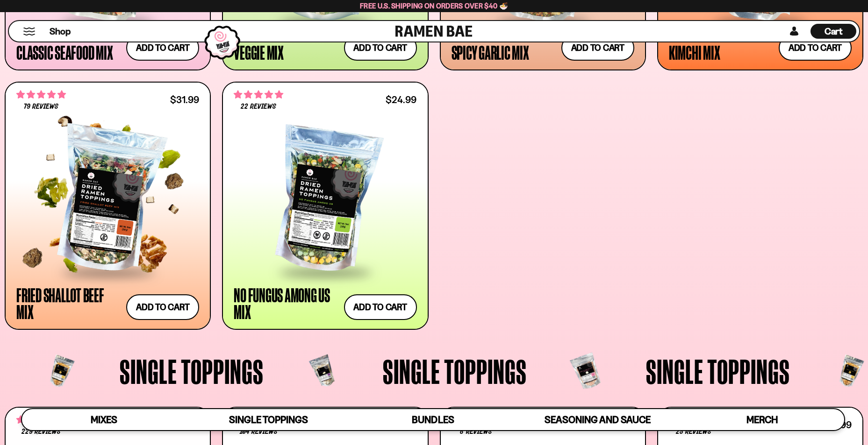 The width and height of the screenshot is (868, 445). What do you see at coordinates (401, 100) in the screenshot?
I see `div: $24.99` at bounding box center [401, 100].